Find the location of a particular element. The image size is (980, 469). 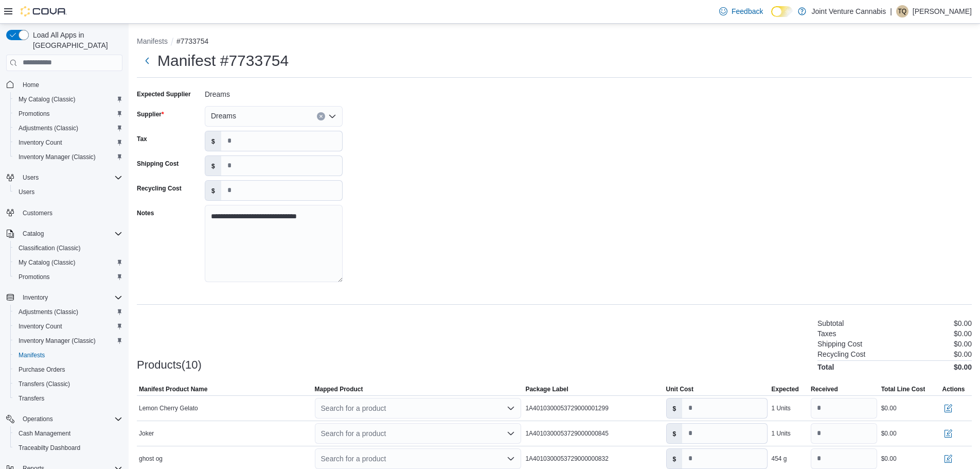

h6: Recycling Cost is located at coordinates (841, 354).